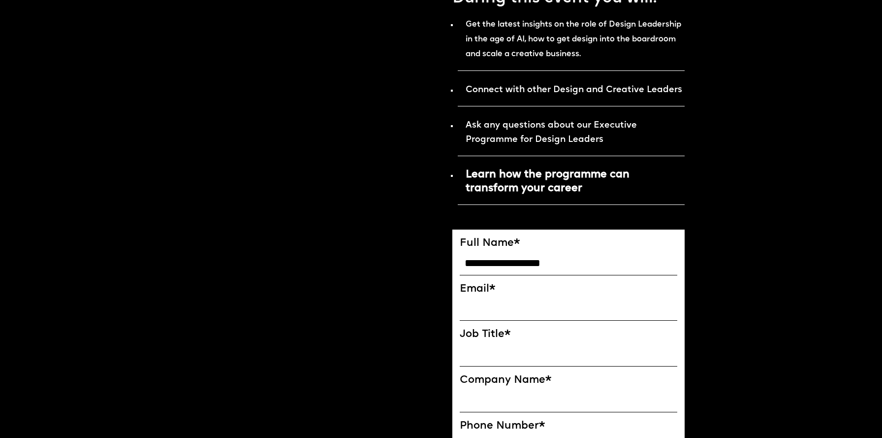  What do you see at coordinates (569, 243) in the screenshot?
I see `label: Full Name` at bounding box center [569, 243].